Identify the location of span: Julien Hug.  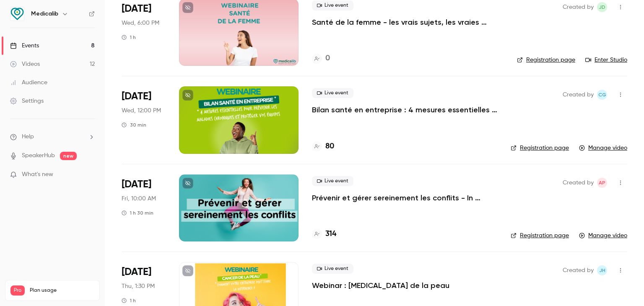
(602, 270).